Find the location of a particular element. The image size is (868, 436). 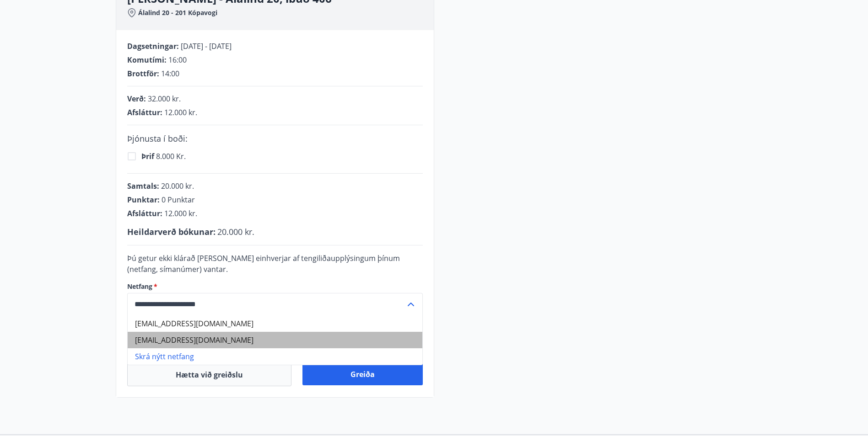

span: Punktar : is located at coordinates (143, 200).